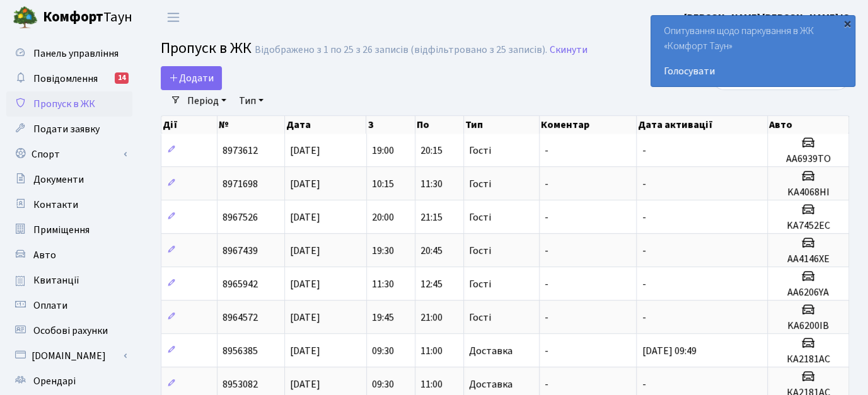  Describe the element at coordinates (69, 129) in the screenshot. I see `a: Подати заявку` at that location.